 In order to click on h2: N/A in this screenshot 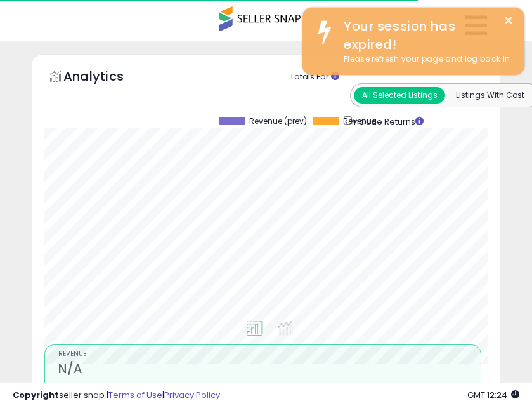, I will do `click(270, 369)`.